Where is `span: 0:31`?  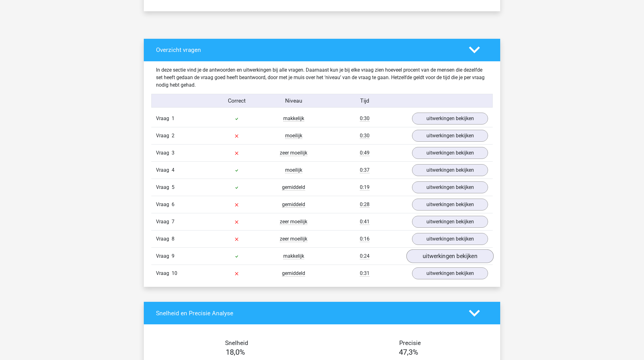
span: 0:31 is located at coordinates (365, 274).